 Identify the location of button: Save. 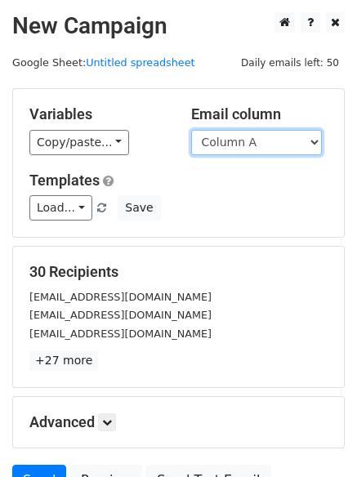
(139, 207).